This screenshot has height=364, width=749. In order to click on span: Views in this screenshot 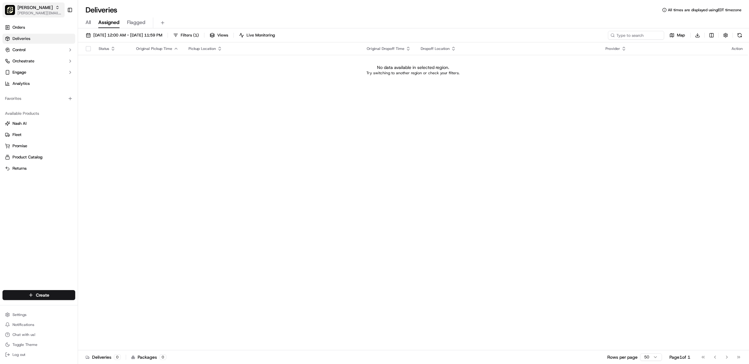, I will do `click(222, 35)`.